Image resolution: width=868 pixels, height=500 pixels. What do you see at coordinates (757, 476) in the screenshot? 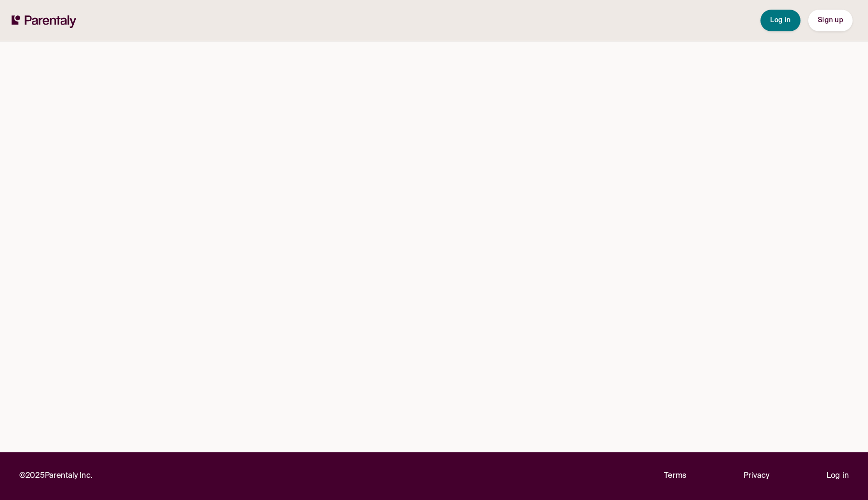
I see `a: Privacy` at bounding box center [757, 476].